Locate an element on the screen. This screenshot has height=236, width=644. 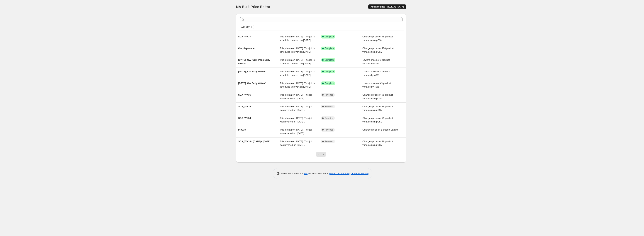
span: SDA_WK36 is located at coordinates (245, 95).